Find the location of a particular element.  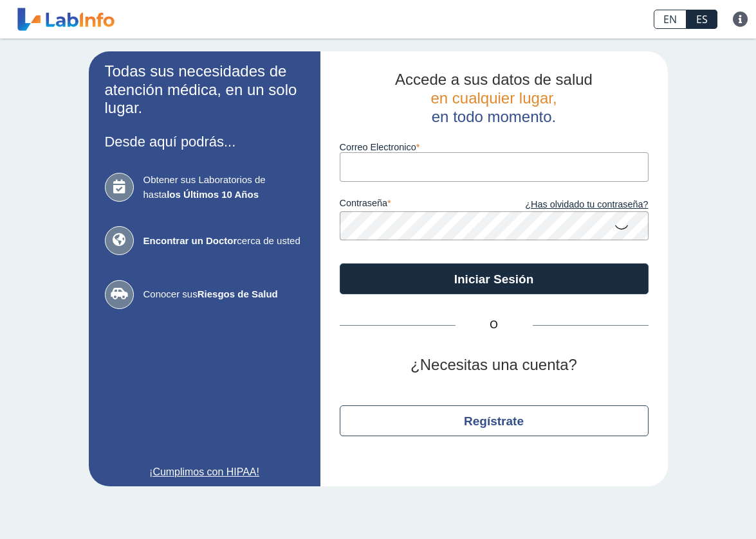

span: cerca de usted is located at coordinates (224, 241).